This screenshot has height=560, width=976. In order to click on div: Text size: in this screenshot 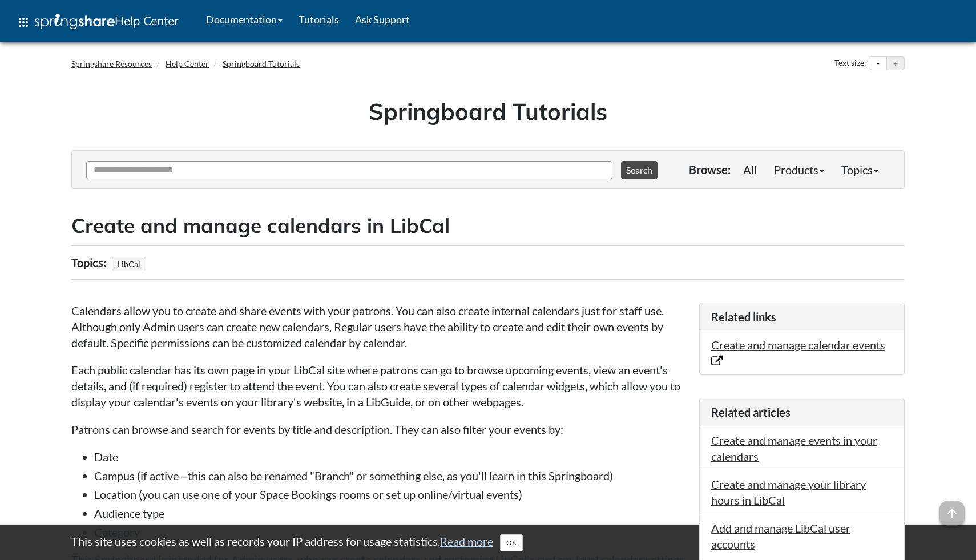, I will do `click(850, 63)`.